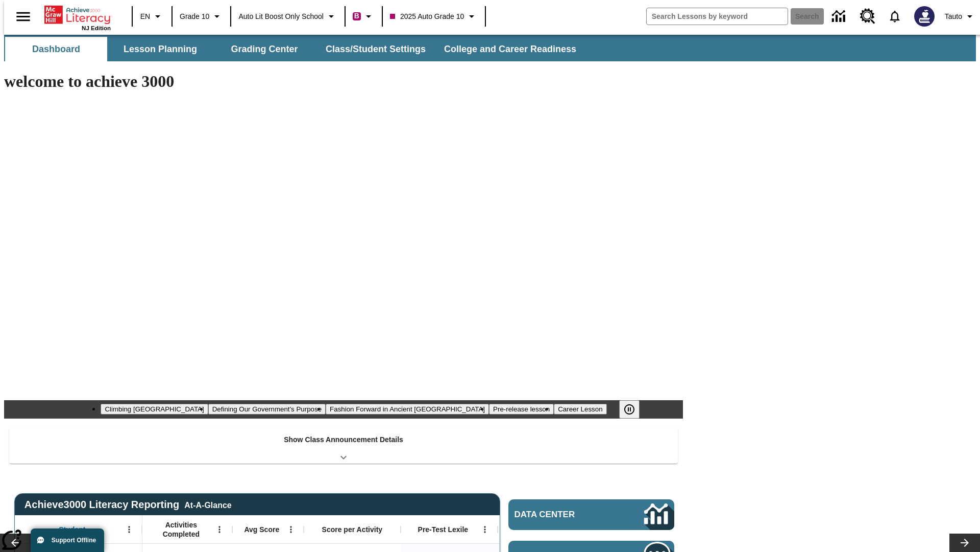 The image size is (980, 552). Describe the element at coordinates (965, 542) in the screenshot. I see `button: Lesson carousel, Next` at that location.